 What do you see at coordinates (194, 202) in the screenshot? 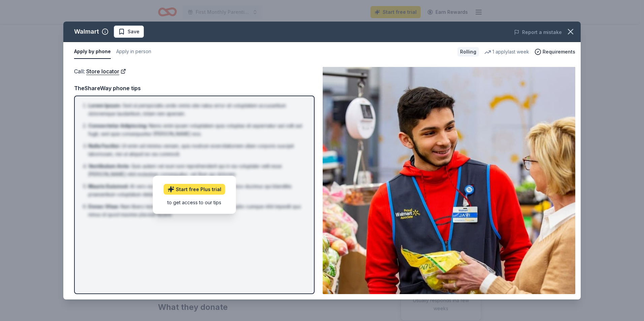
I see `div: to get access to our tips` at bounding box center [194, 202].